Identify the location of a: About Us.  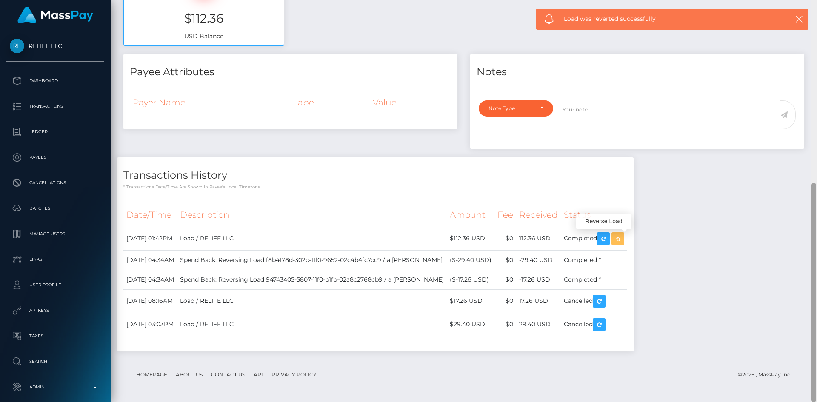
(189, 375).